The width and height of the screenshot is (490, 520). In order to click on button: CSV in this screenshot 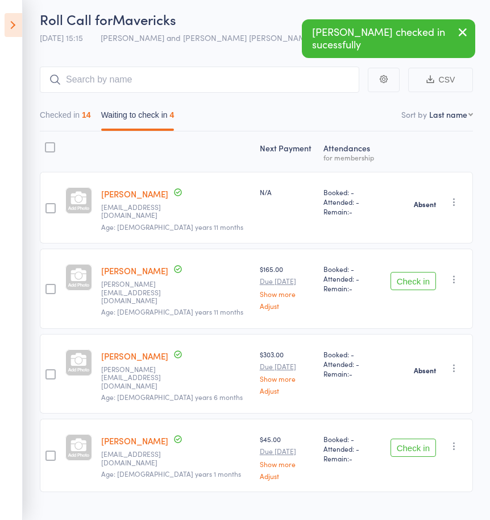, I will do `click(441, 80)`.